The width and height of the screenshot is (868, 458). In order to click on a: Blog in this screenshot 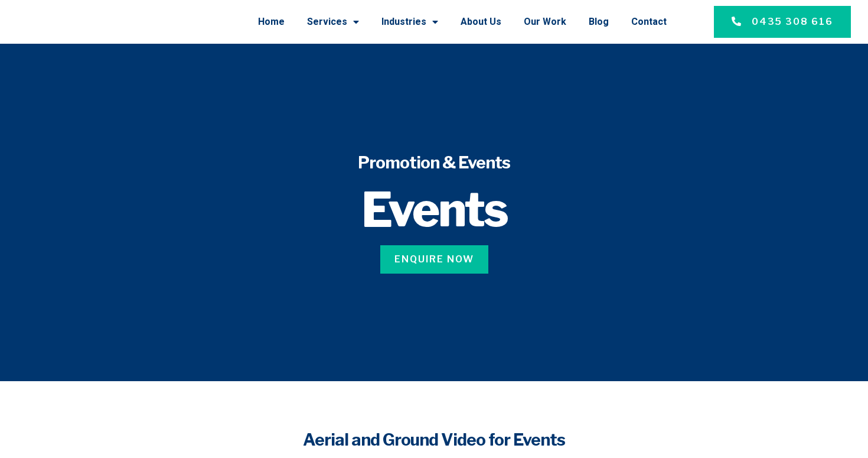, I will do `click(598, 22)`.